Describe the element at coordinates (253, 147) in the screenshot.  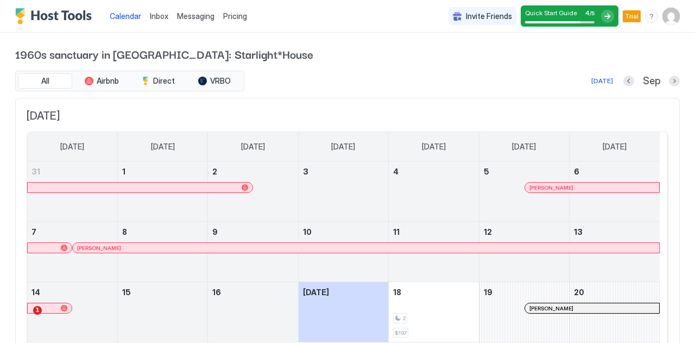
I see `a: Tuesday` at that location.